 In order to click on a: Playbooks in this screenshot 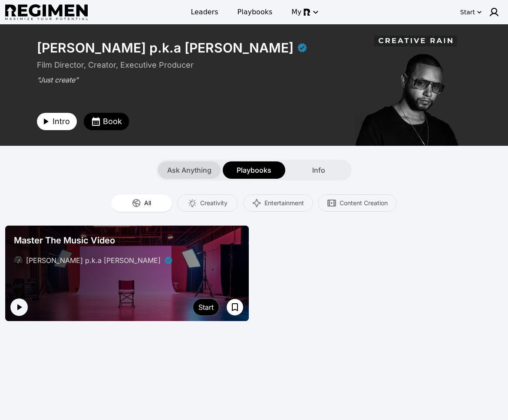, I will do `click(254, 12)`.